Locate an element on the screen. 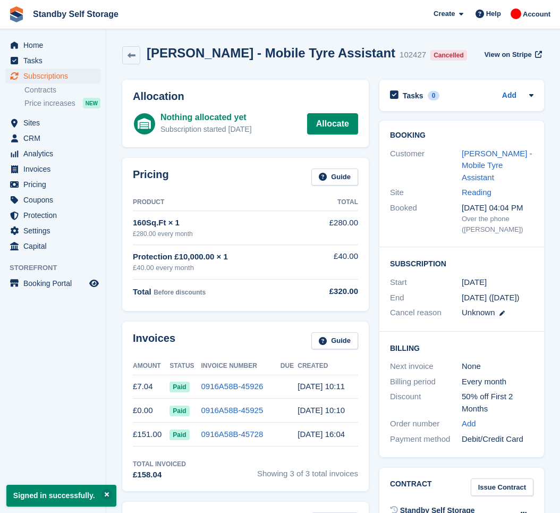 This screenshot has height=513, width=560. span: Total is located at coordinates (142, 291).